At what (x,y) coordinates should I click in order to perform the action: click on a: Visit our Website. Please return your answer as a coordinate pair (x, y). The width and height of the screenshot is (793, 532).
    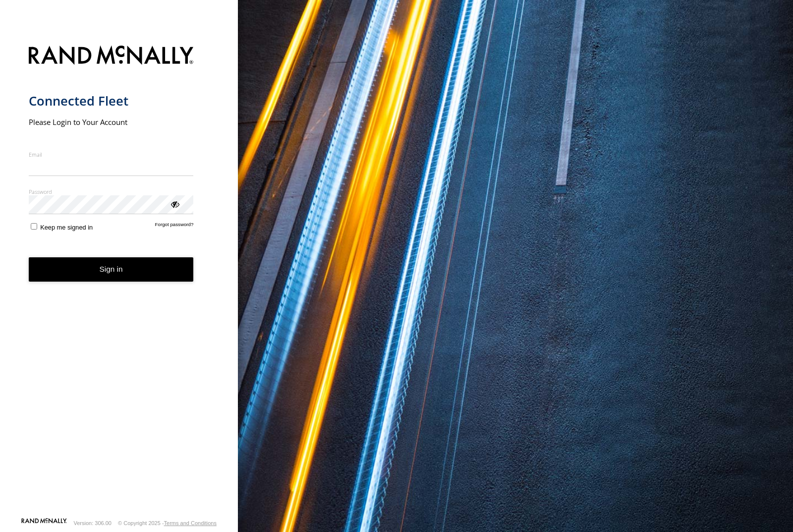
    Looking at the image, I should click on (44, 523).